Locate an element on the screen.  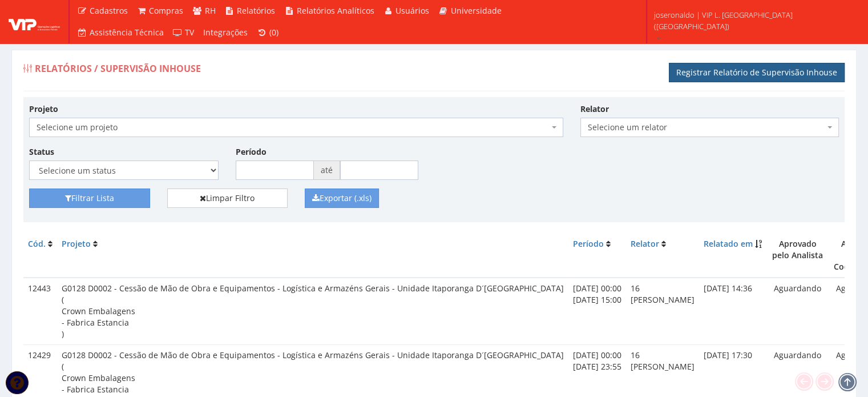
span: Relatórios Analíticos is located at coordinates (335, 11).